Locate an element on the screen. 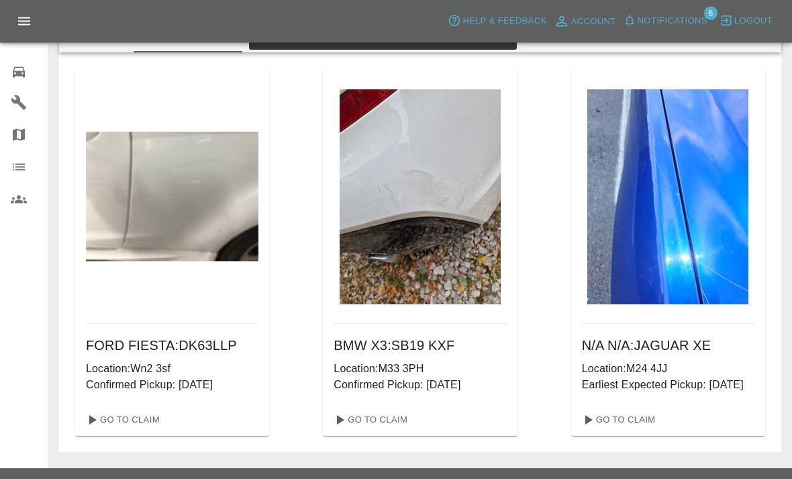 The width and height of the screenshot is (792, 479). span: Account is located at coordinates (594, 21).